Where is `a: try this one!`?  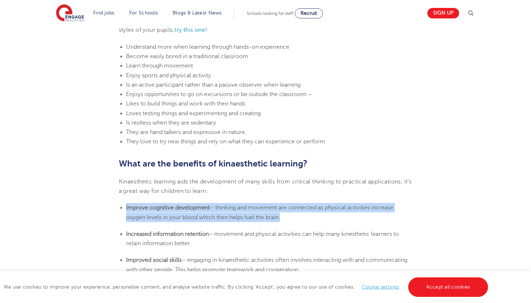
a: try this one! is located at coordinates (191, 30).